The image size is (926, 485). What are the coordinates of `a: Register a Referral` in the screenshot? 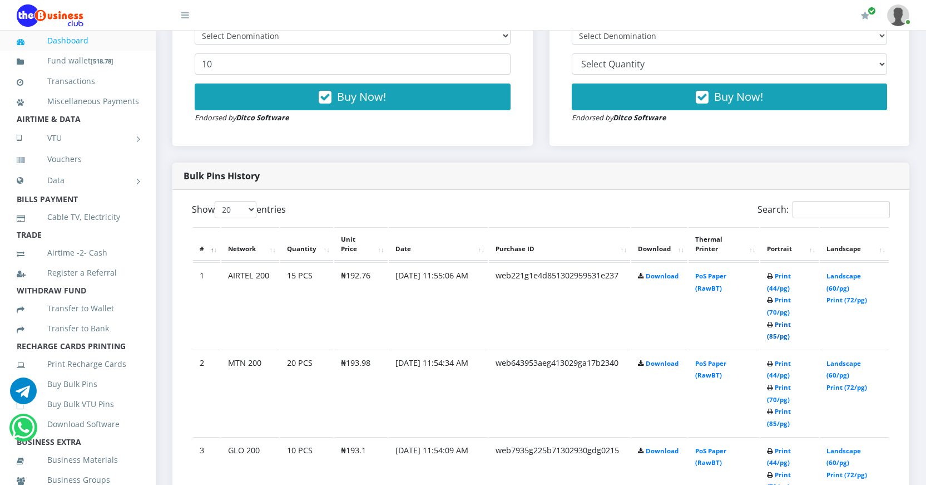 It's located at (78, 273).